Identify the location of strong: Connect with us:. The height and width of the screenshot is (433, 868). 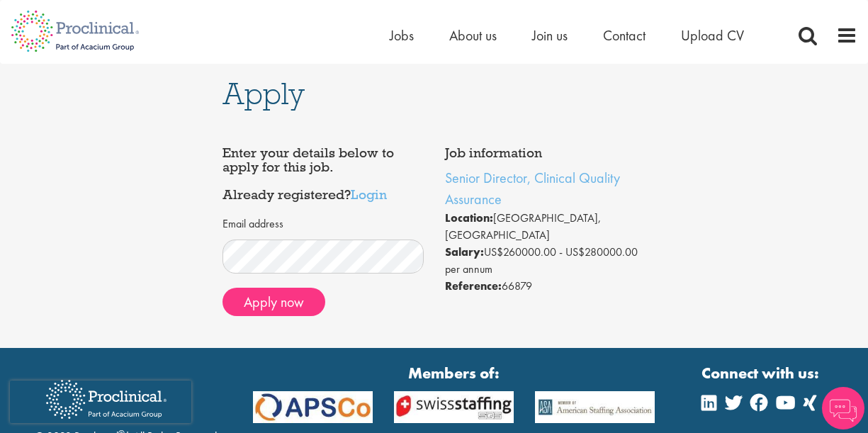
(762, 373).